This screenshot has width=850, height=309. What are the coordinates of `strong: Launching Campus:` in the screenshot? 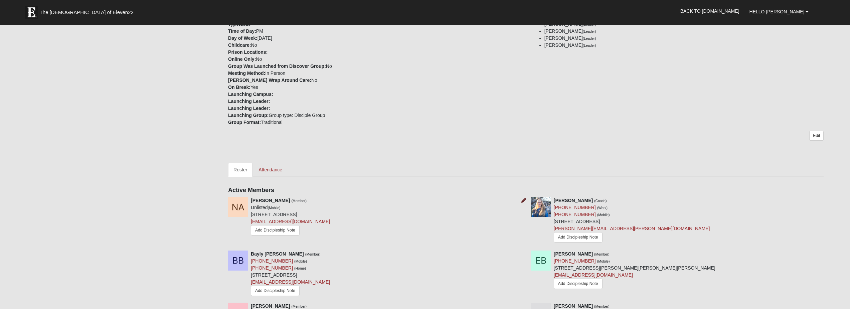 It's located at (250, 94).